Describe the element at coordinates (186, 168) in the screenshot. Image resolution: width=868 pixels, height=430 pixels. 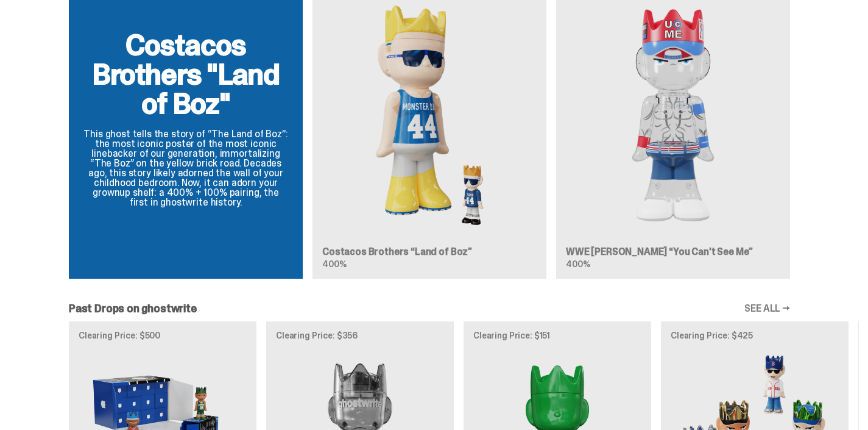
I see `p: This ghost tells the story of “The Land of Boz”: the most iconic poster of the most iconic lineba...` at that location.